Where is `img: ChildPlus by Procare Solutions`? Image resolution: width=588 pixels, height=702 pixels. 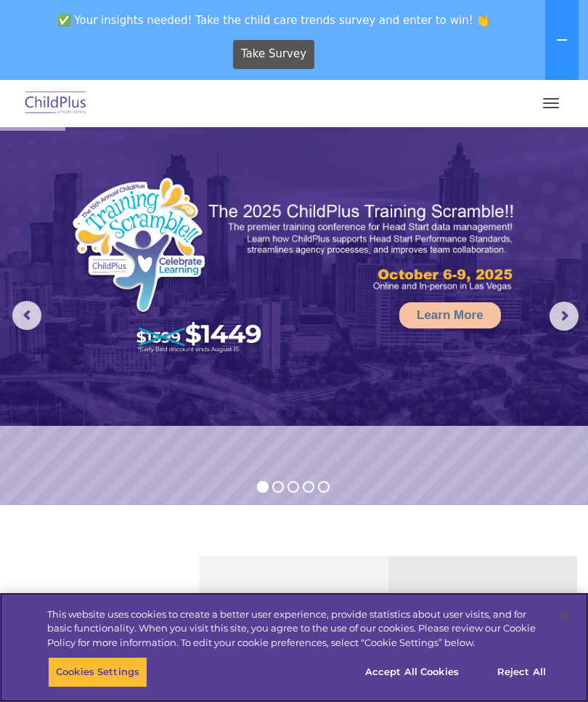
img: ChildPlus by Procare Solutions is located at coordinates (56, 103).